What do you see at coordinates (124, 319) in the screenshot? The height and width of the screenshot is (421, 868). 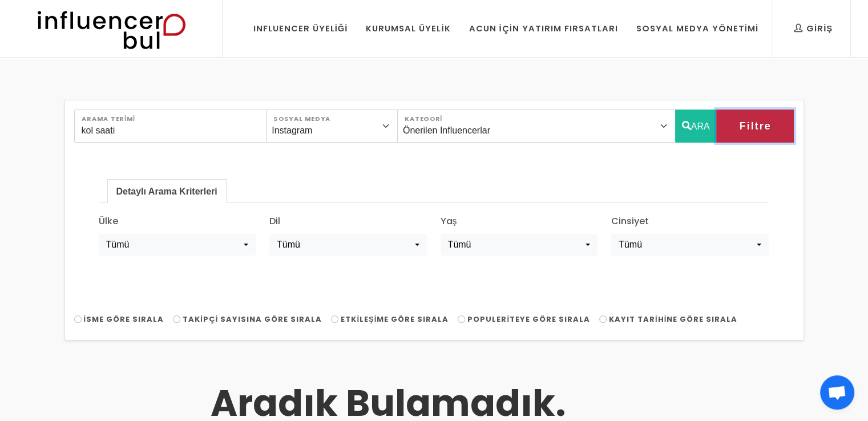 I see `span: İsme Göre Sırala` at bounding box center [124, 319].